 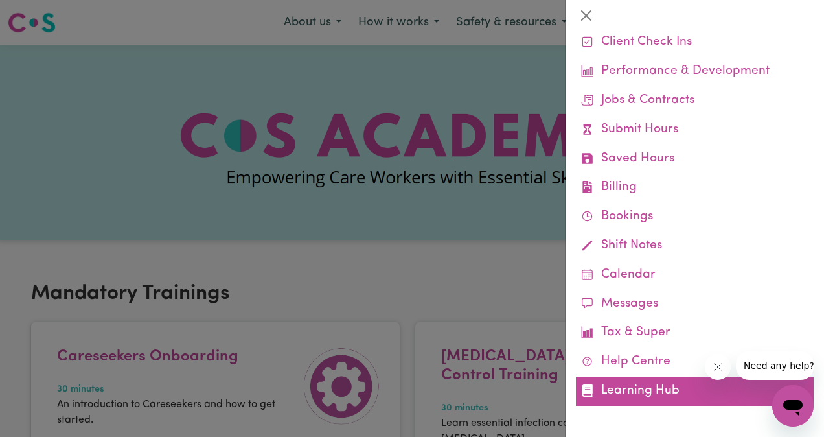 I want to click on a: Shift Notes, so click(x=694, y=245).